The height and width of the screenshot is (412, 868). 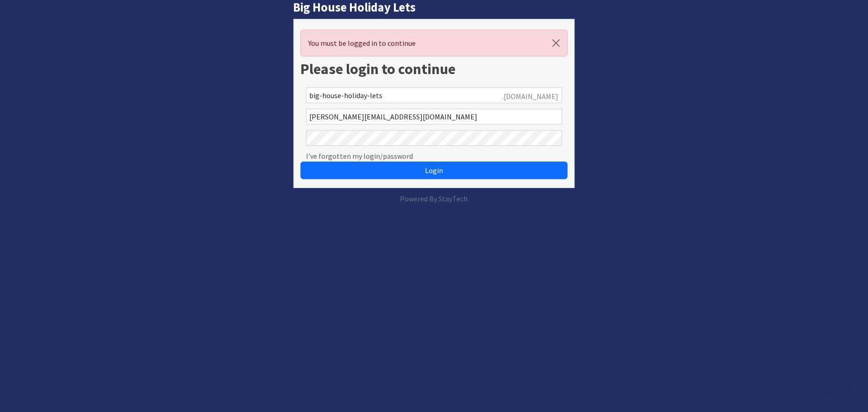 I want to click on button: Login, so click(x=434, y=170).